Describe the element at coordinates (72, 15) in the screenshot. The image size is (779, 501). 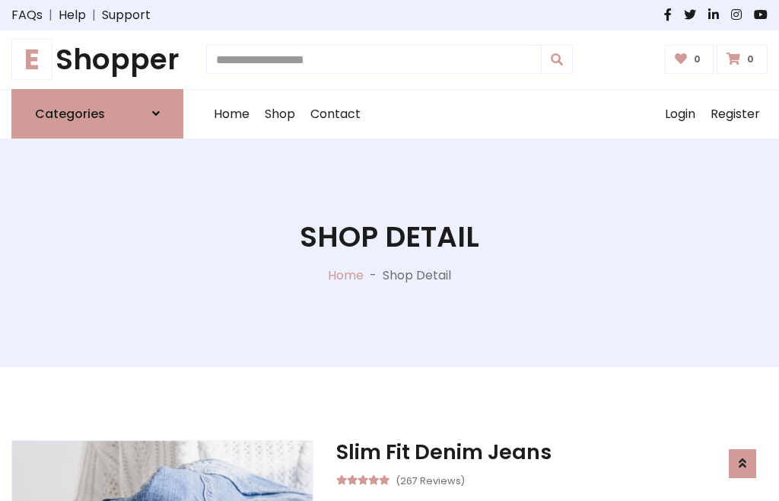
I see `a: Help` at that location.